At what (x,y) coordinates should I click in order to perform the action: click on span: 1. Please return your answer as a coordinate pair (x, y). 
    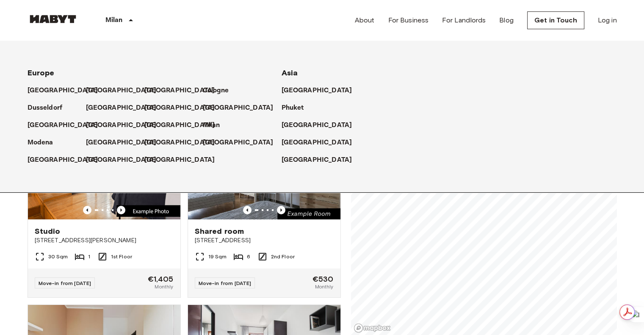
    Looking at the image, I should click on (89, 257).